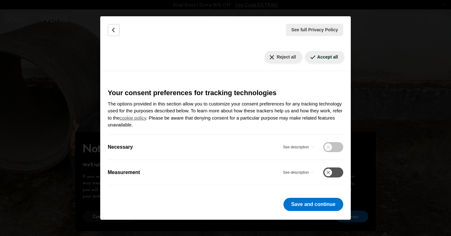 The image size is (451, 236). What do you see at coordinates (299, 172) in the screenshot?
I see `button: Measurement - See description` at bounding box center [299, 172].